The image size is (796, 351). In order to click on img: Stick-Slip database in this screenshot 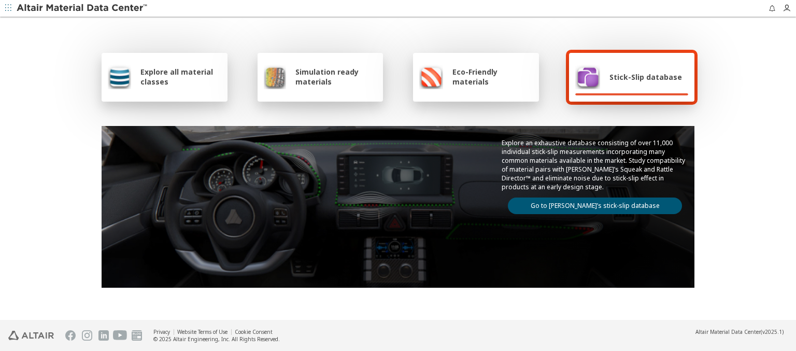, I will do `click(587, 77)`.